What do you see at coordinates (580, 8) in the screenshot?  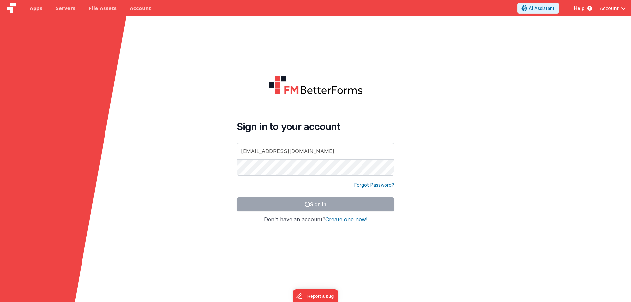 I see `span: Help` at bounding box center [580, 8].